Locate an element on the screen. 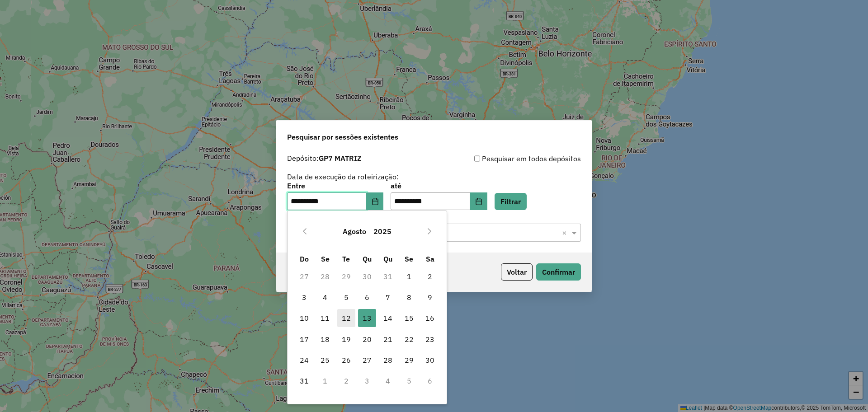 The height and width of the screenshot is (412, 868). td: 12 is located at coordinates (346, 318).